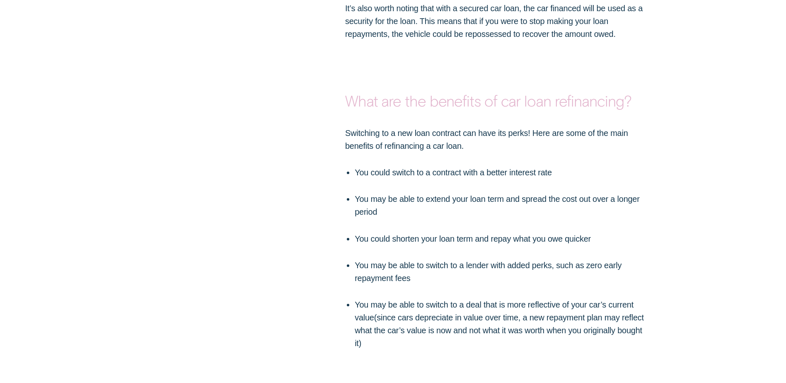 The width and height of the screenshot is (786, 383). What do you see at coordinates (503, 272) in the screenshot?
I see `p: You may be able to switch to a lender with added perks, such as zero early repayment fees` at bounding box center [503, 272].